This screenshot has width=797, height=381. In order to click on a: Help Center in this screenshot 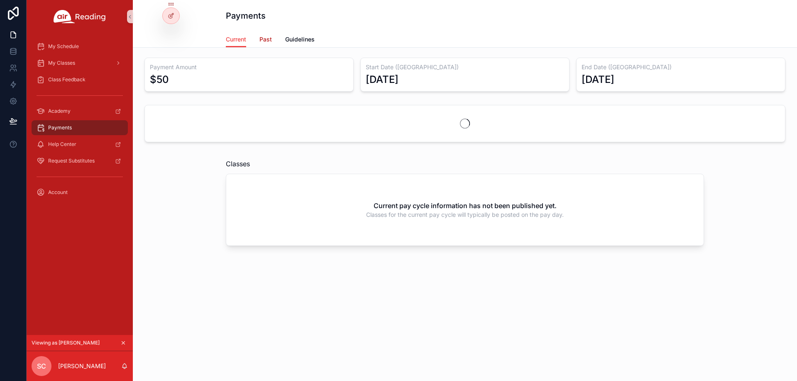, I will do `click(80, 144)`.